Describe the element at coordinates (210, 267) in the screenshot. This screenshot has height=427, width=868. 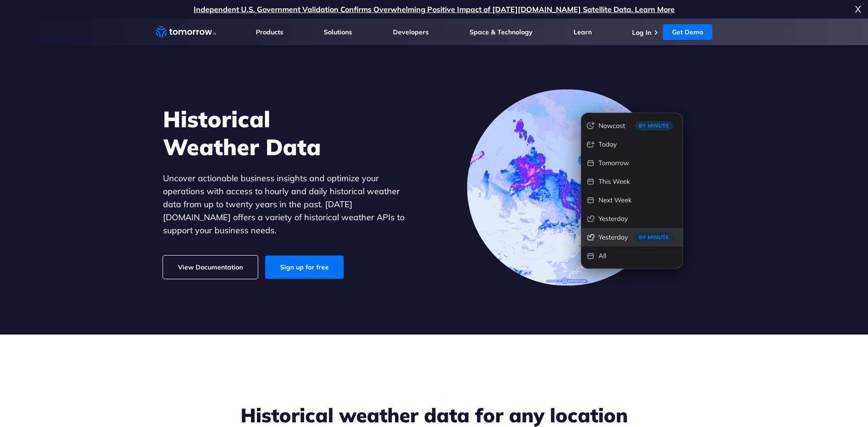
I see `a: View Documentation` at that location.